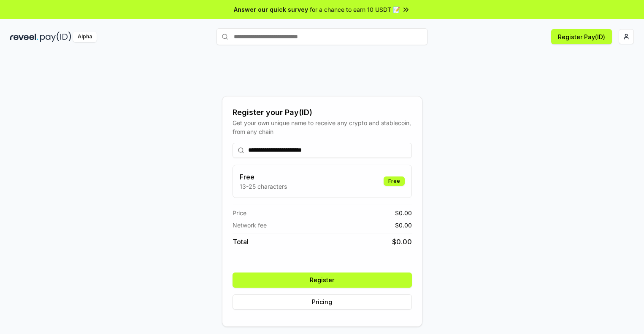  What do you see at coordinates (249, 225) in the screenshot?
I see `span: Network fee` at bounding box center [249, 225].